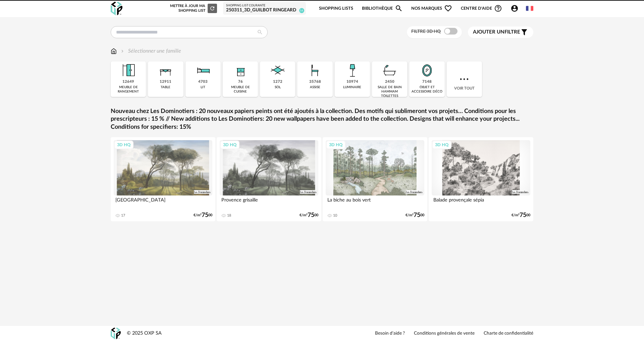 This screenshot has width=644, height=341. Describe the element at coordinates (352, 82) in the screenshot. I see `div: 10974` at that location.